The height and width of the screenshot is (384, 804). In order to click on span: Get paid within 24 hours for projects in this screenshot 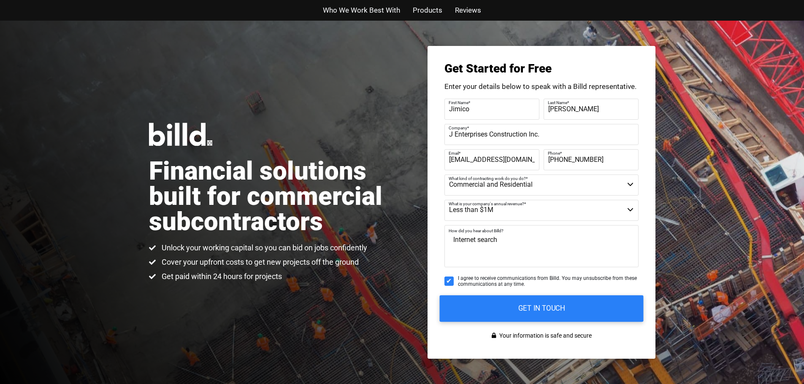, I will do `click(221, 277)`.